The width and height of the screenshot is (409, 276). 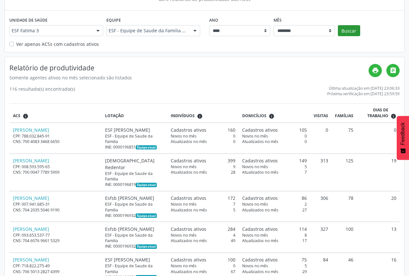 What do you see at coordinates (203, 198) in the screenshot?
I see `div: 172` at bounding box center [203, 198].